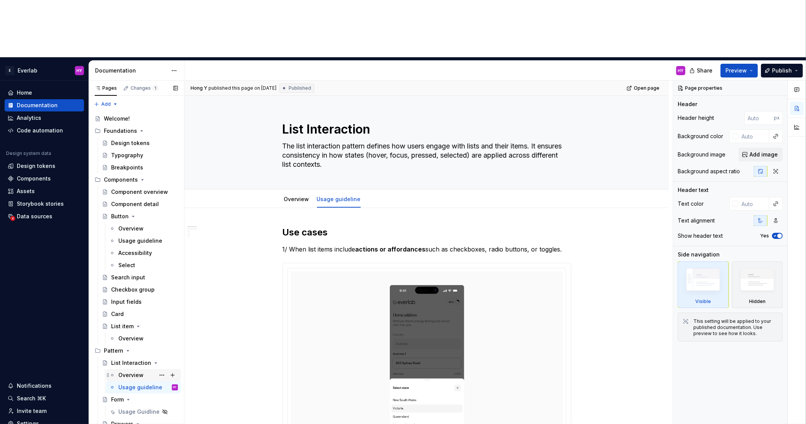 This screenshot has height=424, width=806. What do you see at coordinates (701, 71) in the screenshot?
I see `button: Share` at bounding box center [701, 71].